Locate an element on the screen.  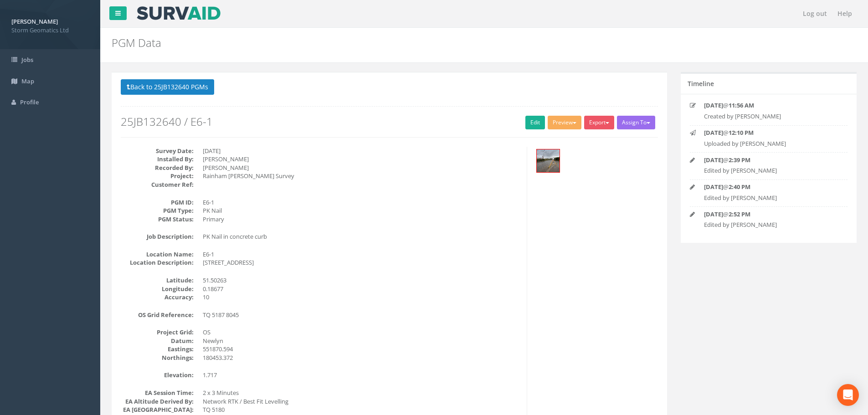
dt: Recorded By: is located at coordinates (157, 167).